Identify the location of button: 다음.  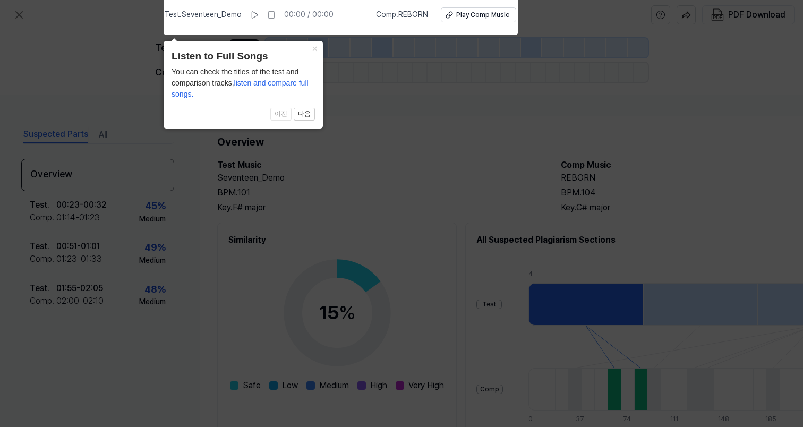
(304, 114).